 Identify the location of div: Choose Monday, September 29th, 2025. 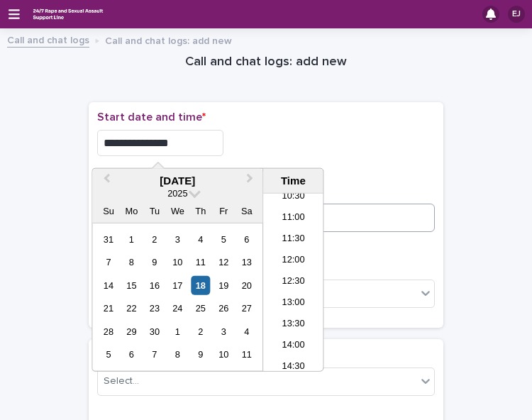
(131, 332).